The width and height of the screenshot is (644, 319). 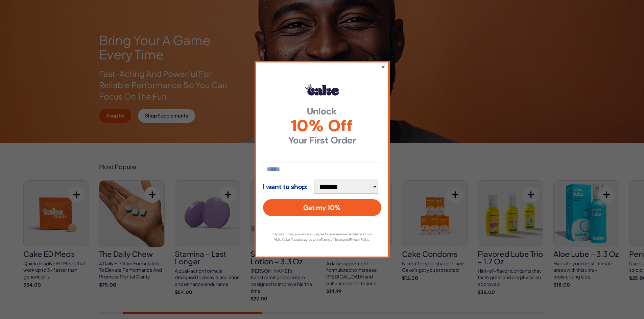 What do you see at coordinates (332, 239) in the screenshot?
I see `a: Terms of Service` at bounding box center [332, 239].